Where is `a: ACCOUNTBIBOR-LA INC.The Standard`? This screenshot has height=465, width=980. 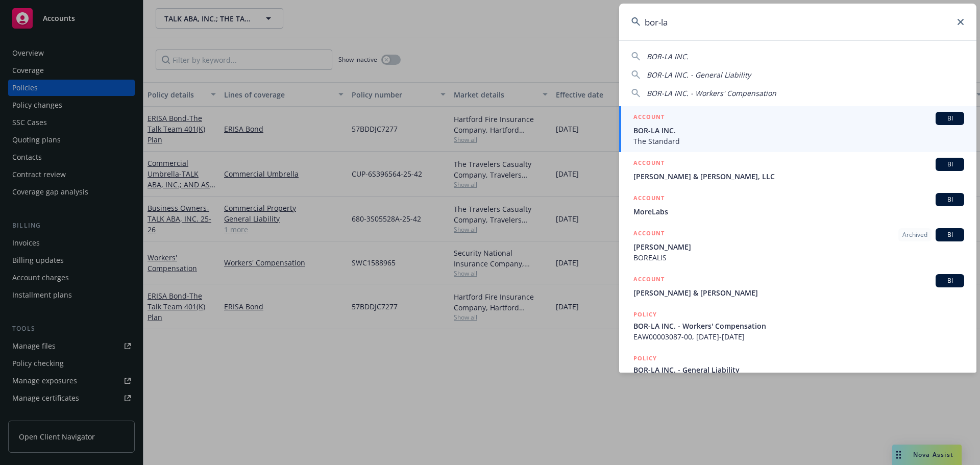
a: ACCOUNTBIBOR-LA INC.The Standard is located at coordinates (797, 129).